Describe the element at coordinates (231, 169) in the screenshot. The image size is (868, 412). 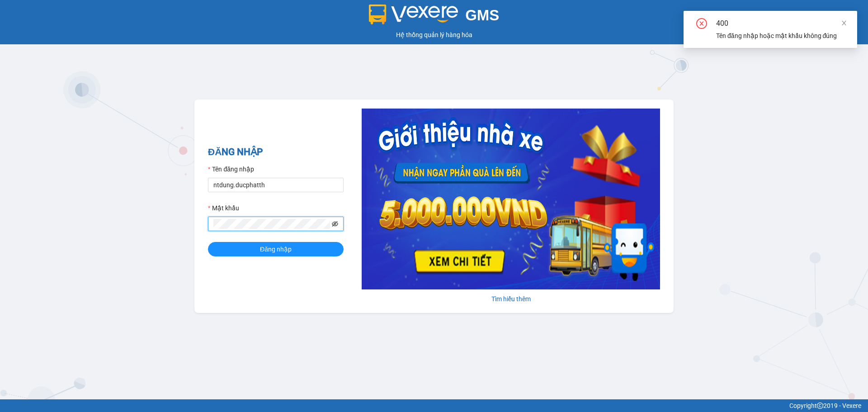
I see `label: Tên đăng nhập` at that location.